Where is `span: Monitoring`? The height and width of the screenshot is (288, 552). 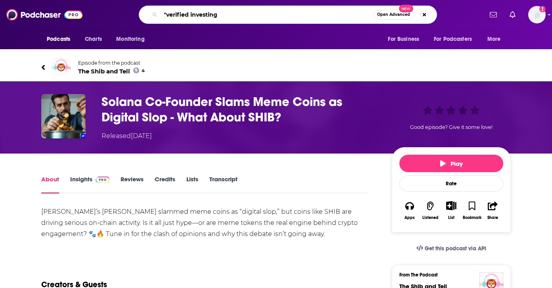 span: Monitoring is located at coordinates (130, 39).